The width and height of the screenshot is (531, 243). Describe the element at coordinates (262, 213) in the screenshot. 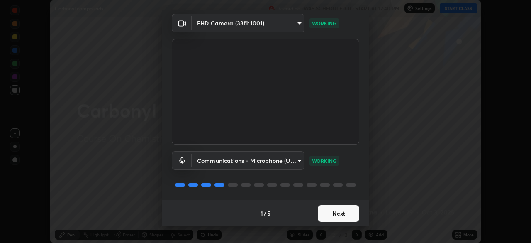

I see `h4: 1` at that location.